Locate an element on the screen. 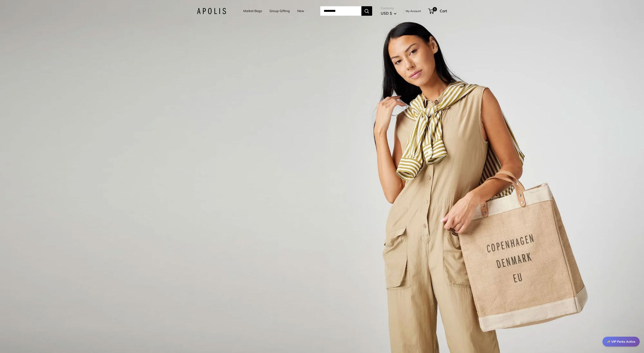  img: Apolis is located at coordinates (211, 11).